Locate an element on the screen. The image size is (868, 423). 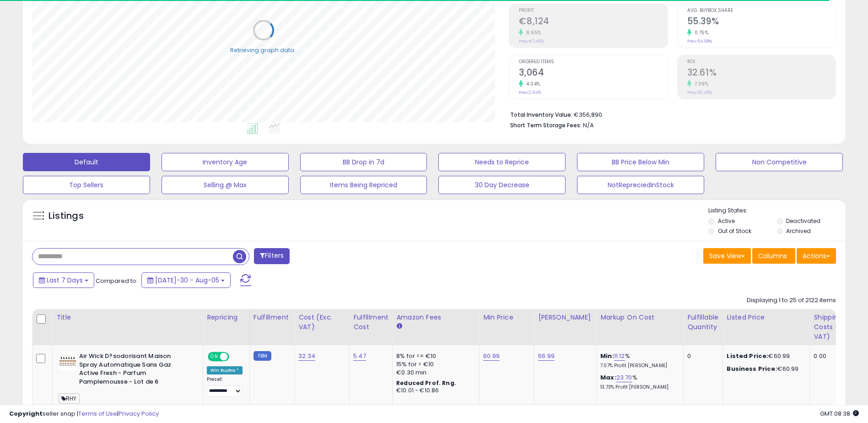
button: Needs to Reprice is located at coordinates (502, 162).